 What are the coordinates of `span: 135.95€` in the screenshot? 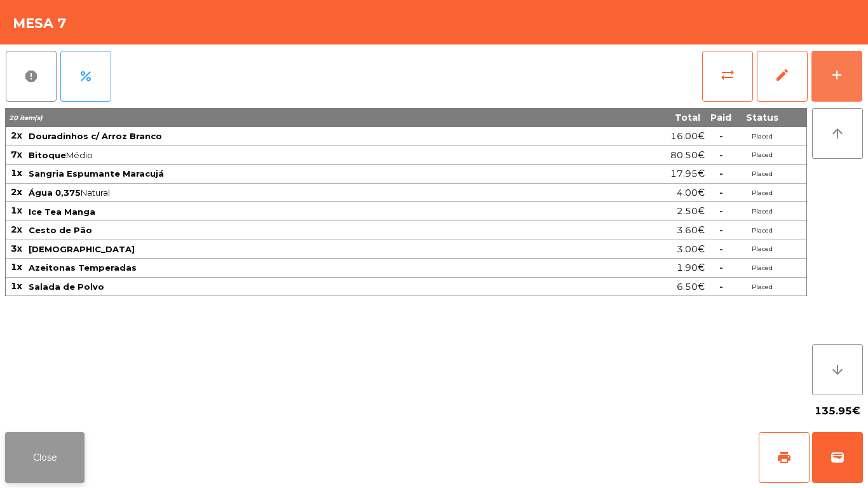 It's located at (838, 411).